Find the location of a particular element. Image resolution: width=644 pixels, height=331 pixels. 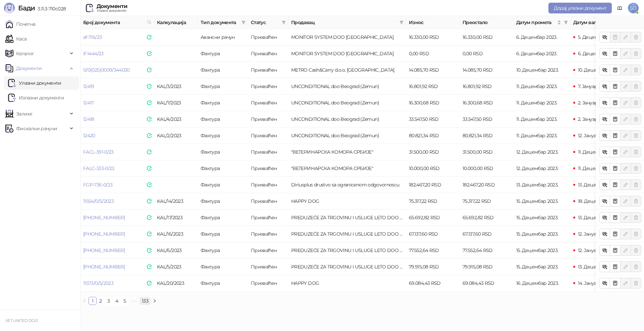

td: MONITOR SYSTEM DOO BEOGRAD is located at coordinates (347, 53).